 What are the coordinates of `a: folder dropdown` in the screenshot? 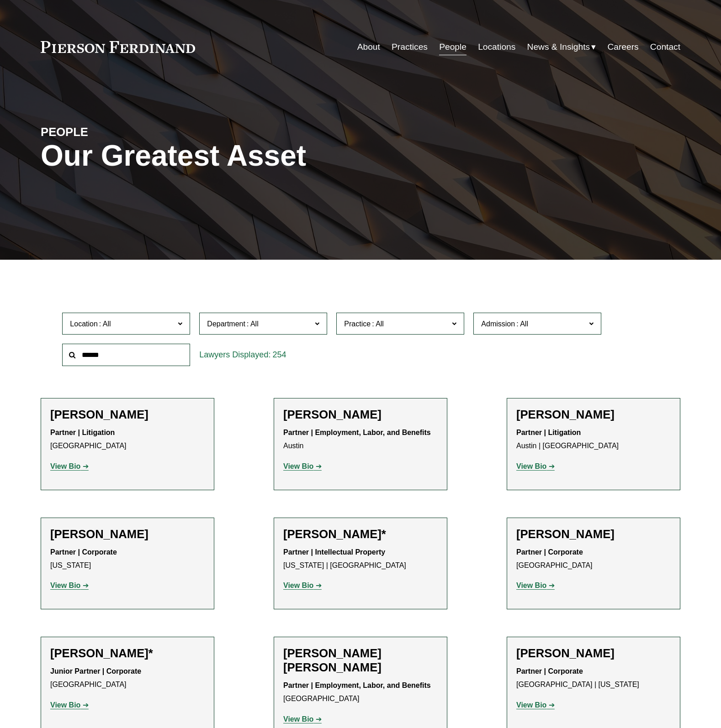 It's located at (561, 47).